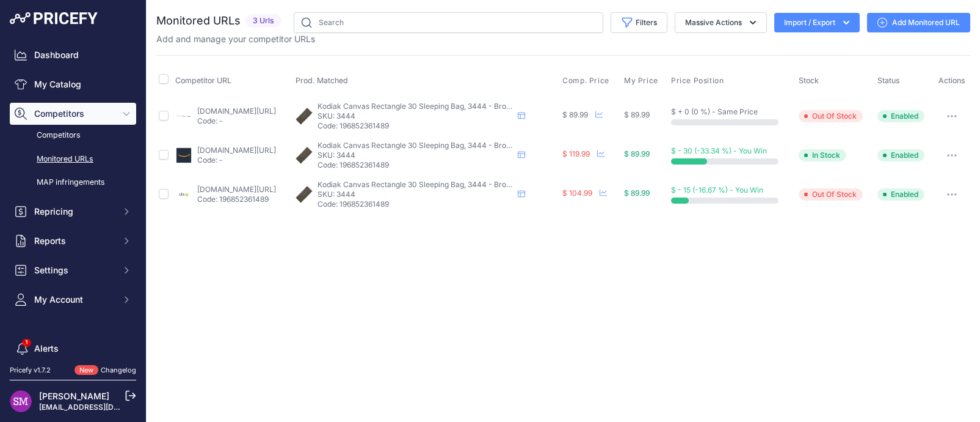 Image resolution: width=980 pixels, height=422 pixels. What do you see at coordinates (73, 211) in the screenshot?
I see `button: Repricing` at bounding box center [73, 211].